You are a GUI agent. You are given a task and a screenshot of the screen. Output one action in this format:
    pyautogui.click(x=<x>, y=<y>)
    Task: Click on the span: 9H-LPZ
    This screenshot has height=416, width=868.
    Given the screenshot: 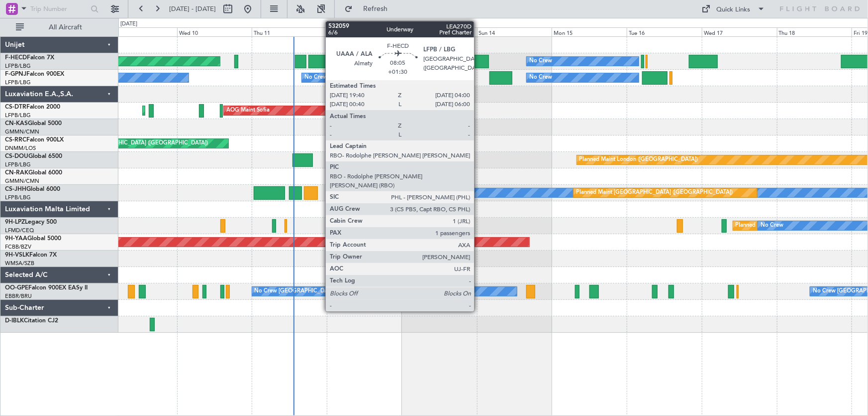 What is the action you would take?
    pyautogui.click(x=15, y=222)
    